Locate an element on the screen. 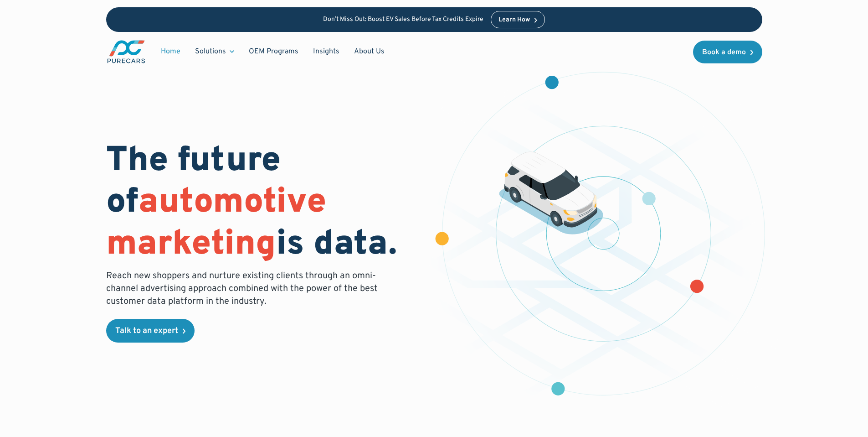 This screenshot has height=437, width=868. div: Talk to an expert is located at coordinates (147, 331).